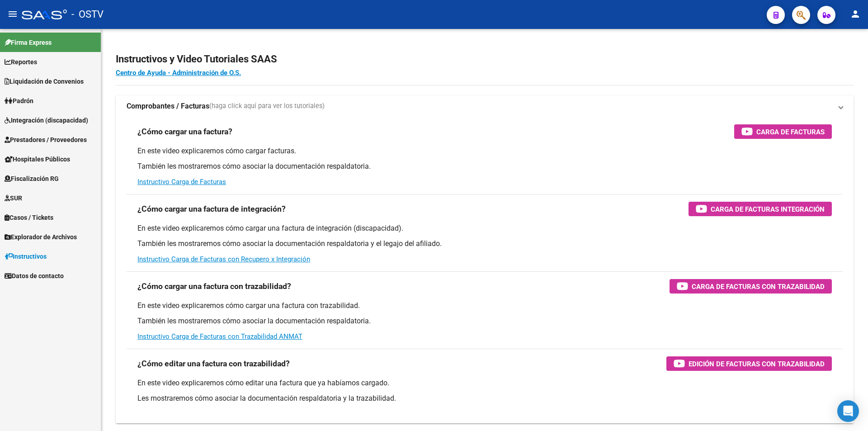 The width and height of the screenshot is (868, 431). What do you see at coordinates (848, 411) in the screenshot?
I see `div: Open Intercom Messenger` at bounding box center [848, 411].